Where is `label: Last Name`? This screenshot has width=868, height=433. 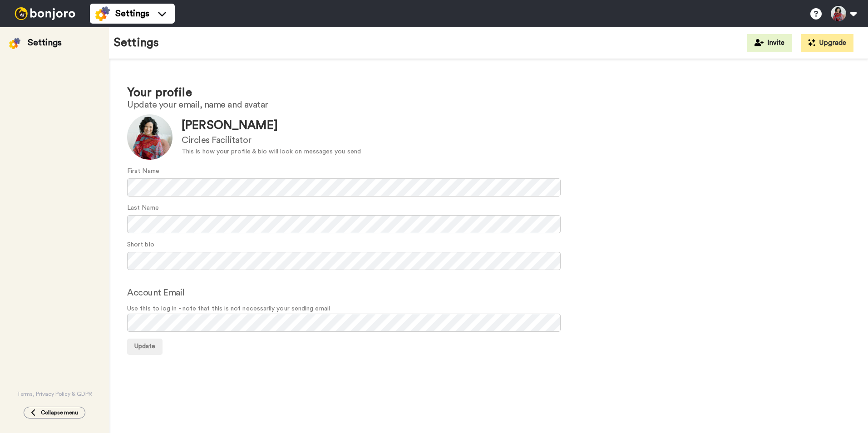
label: Last Name is located at coordinates (143, 208).